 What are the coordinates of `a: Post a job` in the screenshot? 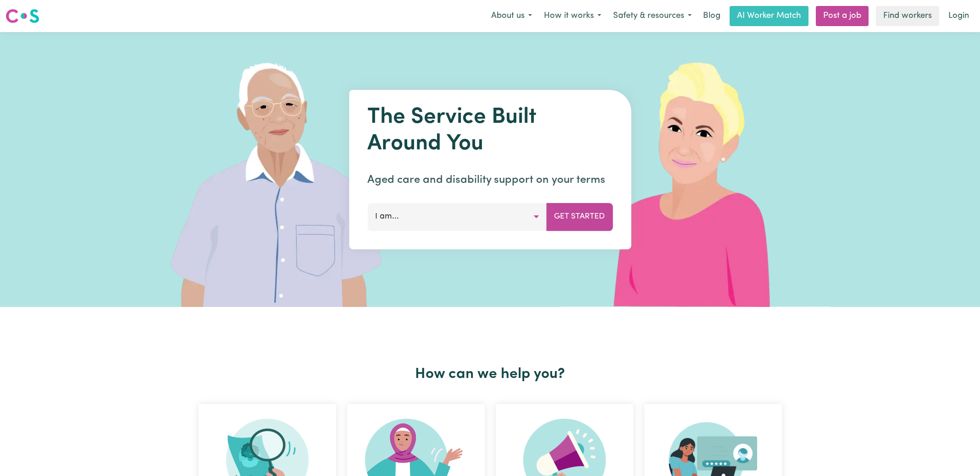 It's located at (842, 16).